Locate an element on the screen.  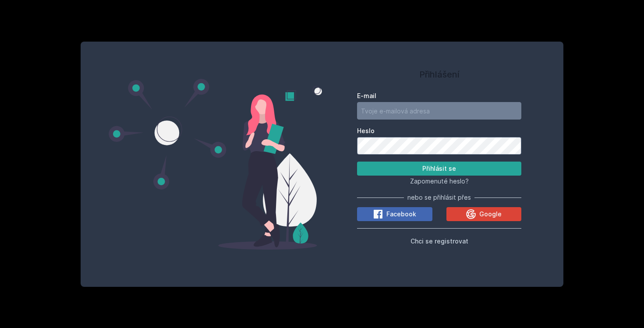
span: nebo se přihlásit přes is located at coordinates (439, 197).